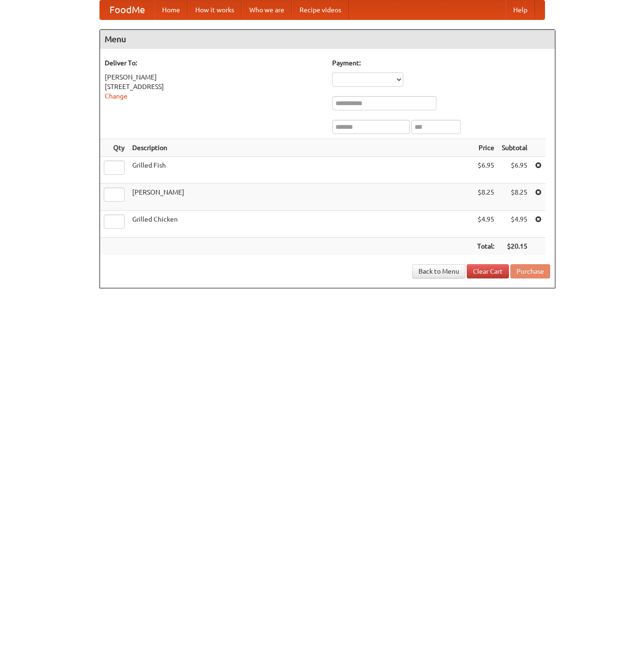 This screenshot has height=670, width=644. Describe the element at coordinates (267, 10) in the screenshot. I see `a: Who we are` at that location.